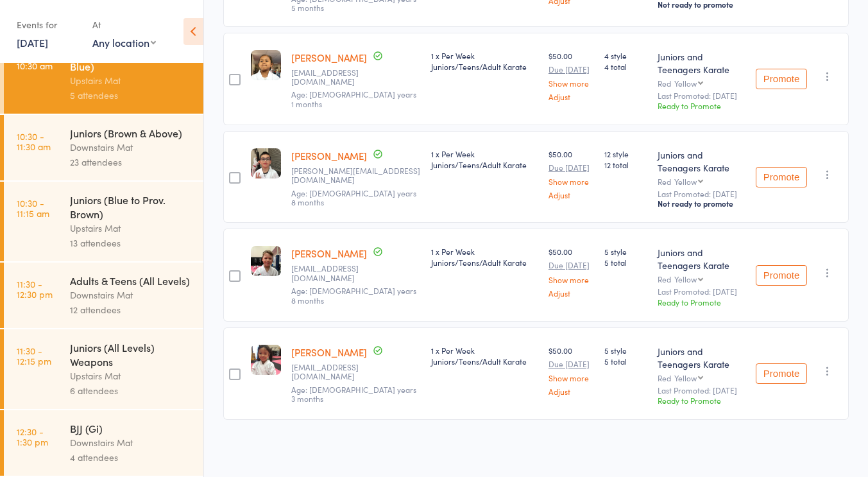 This screenshot has height=477, width=868. I want to click on span: 12 total, so click(625, 164).